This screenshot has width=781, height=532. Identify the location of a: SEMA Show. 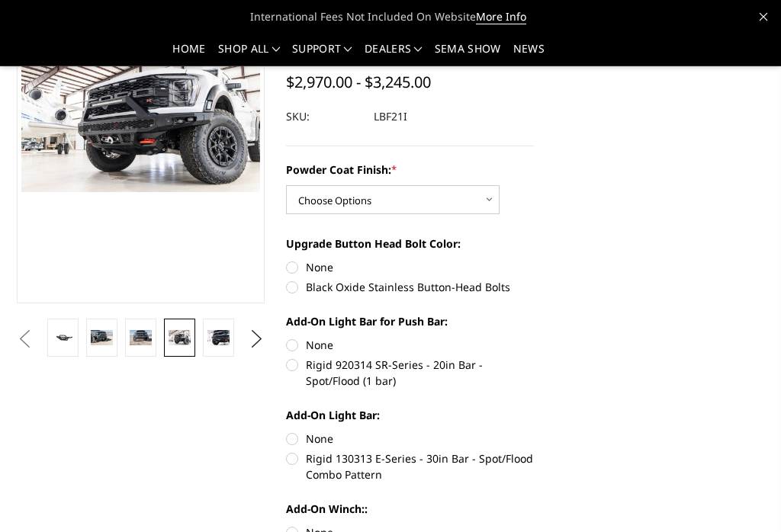
(467, 54).